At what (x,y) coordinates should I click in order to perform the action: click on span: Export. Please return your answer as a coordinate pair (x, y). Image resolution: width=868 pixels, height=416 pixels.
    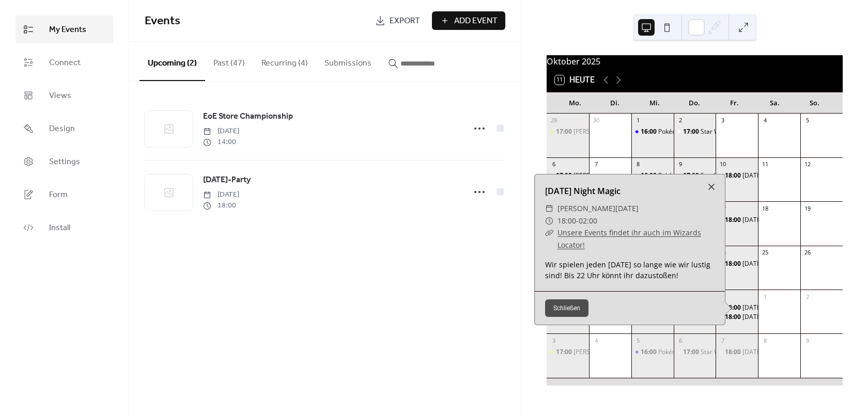
    Looking at the image, I should click on (404, 21).